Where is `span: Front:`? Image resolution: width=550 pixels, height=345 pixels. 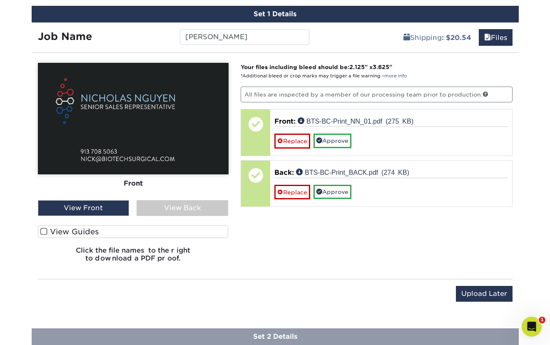
span: Front: is located at coordinates (285, 121).